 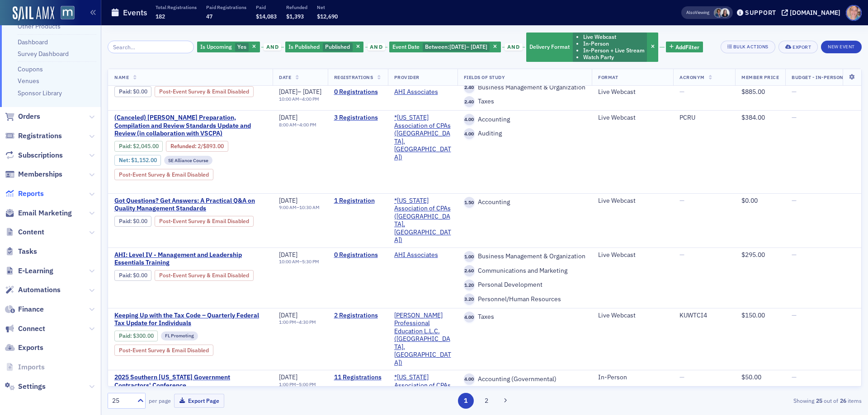 I want to click on span: Memberships, so click(x=40, y=174).